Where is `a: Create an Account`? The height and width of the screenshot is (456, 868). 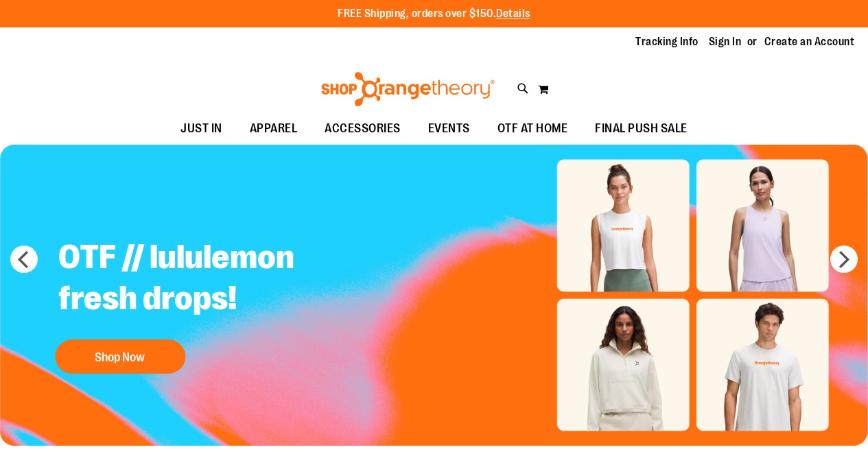 a: Create an Account is located at coordinates (810, 42).